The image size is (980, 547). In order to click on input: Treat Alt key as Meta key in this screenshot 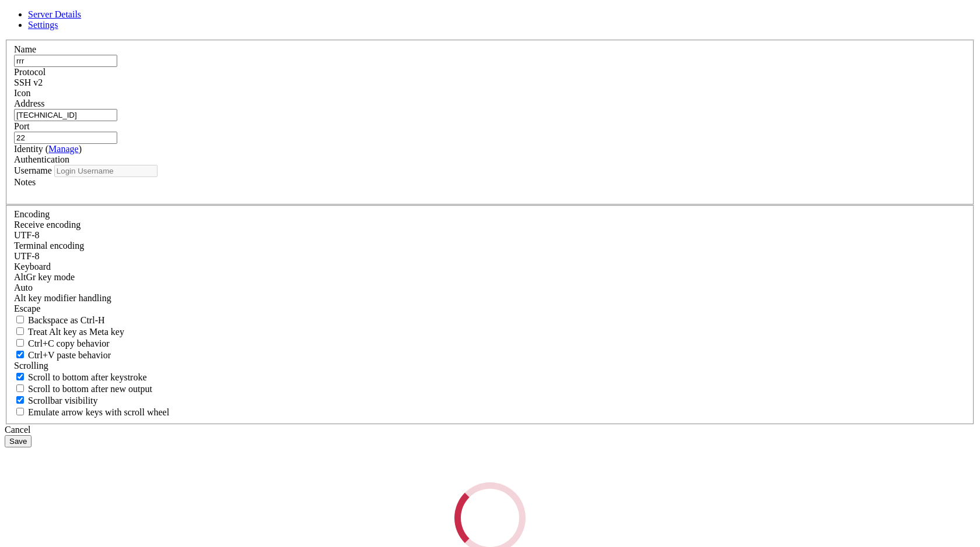, I will do `click(20, 331)`.